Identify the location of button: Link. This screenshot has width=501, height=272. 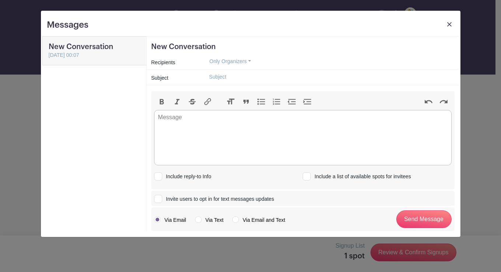
(208, 102).